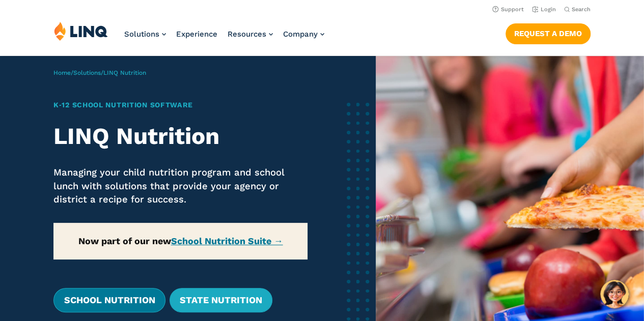 Image resolution: width=644 pixels, height=321 pixels. What do you see at coordinates (196, 34) in the screenshot?
I see `a: Experience` at bounding box center [196, 34].